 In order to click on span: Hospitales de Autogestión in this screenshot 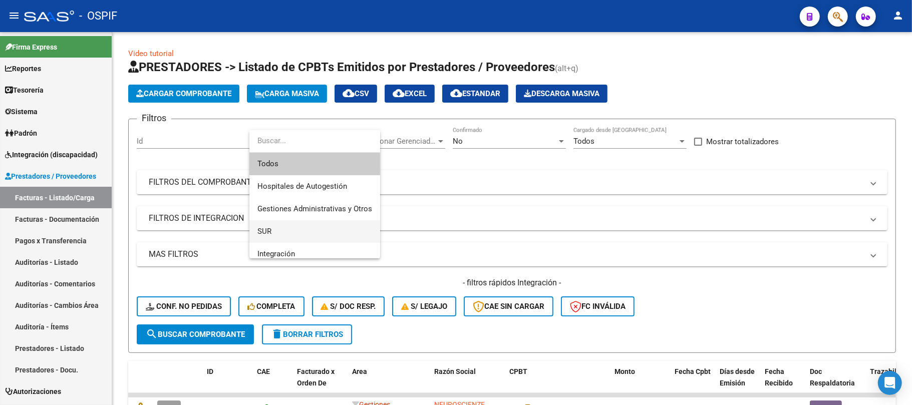, I will do `click(302, 186)`.